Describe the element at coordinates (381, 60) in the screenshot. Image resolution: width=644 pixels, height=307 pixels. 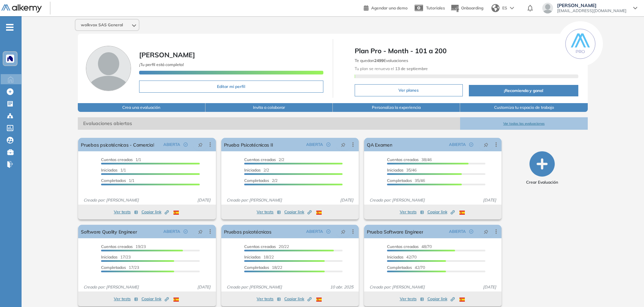
I see `span: Te quedan Evaluaciones` at that location.